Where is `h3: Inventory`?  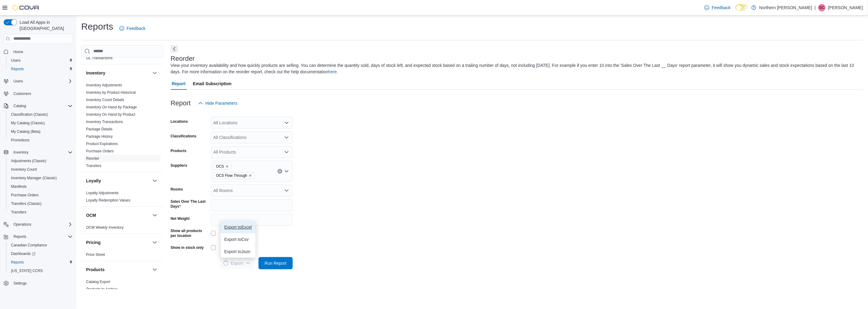
h3: Inventory is located at coordinates (96, 73).